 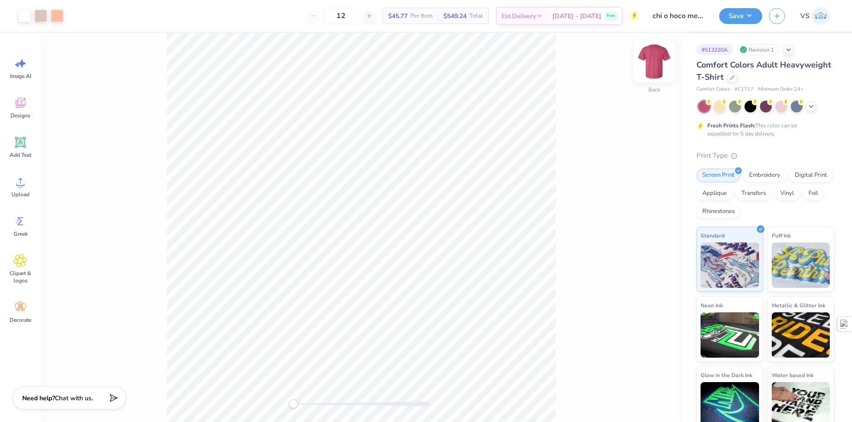 What do you see at coordinates (793, 375) in the screenshot?
I see `span: Water based Ink` at bounding box center [793, 375].